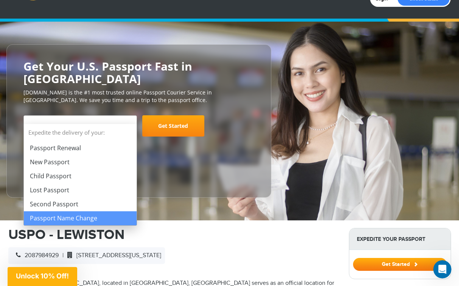 The height and width of the screenshot is (286, 459). I want to click on h1: USPO - LEWISTON, so click(173, 234).